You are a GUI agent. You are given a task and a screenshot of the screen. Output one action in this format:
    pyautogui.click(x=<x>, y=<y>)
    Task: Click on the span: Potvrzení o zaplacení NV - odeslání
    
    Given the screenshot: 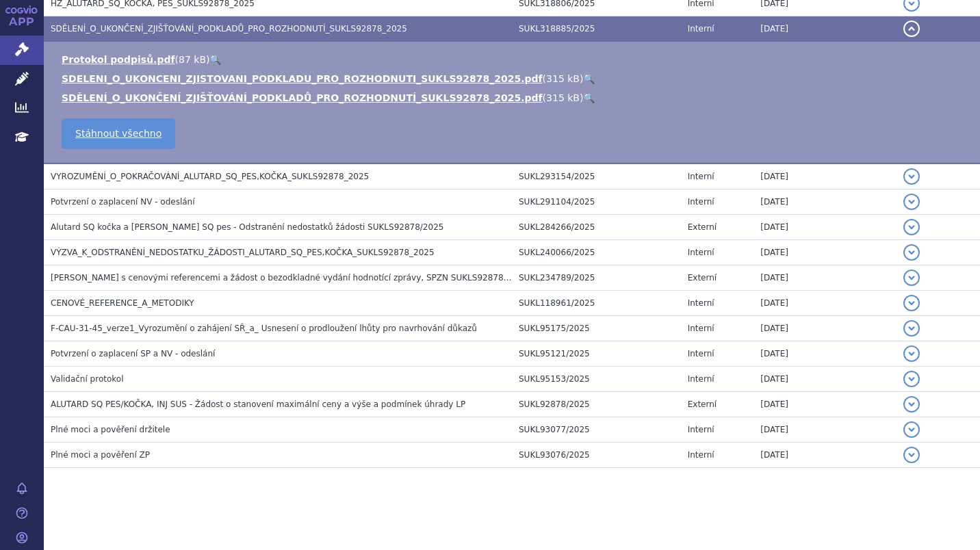 What is the action you would take?
    pyautogui.click(x=122, y=201)
    